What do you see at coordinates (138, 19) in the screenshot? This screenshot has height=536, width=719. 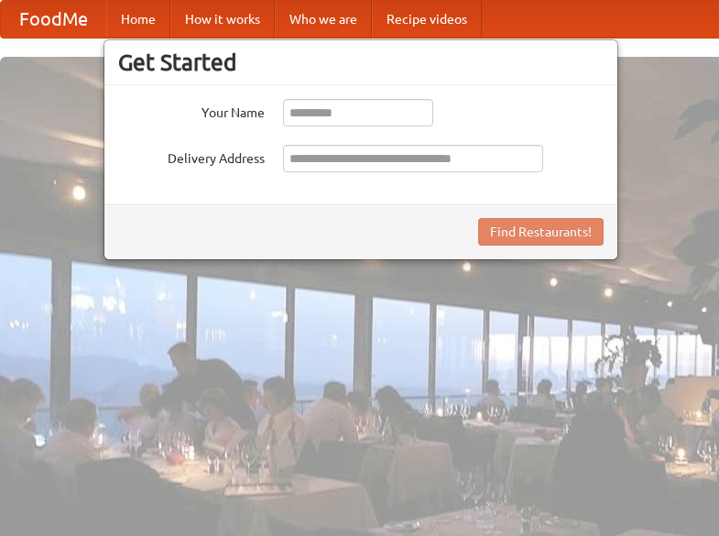 I see `a: Home` at bounding box center [138, 19].